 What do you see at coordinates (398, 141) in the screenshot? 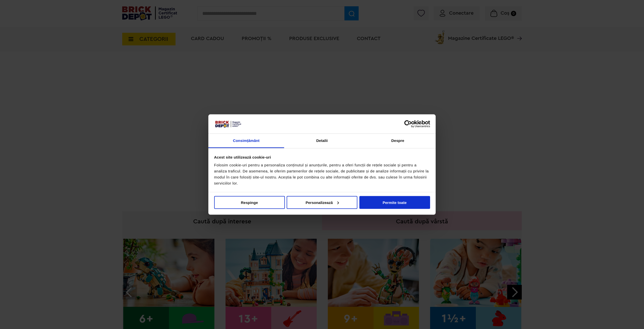
I see `a: Despre` at bounding box center [398, 141].